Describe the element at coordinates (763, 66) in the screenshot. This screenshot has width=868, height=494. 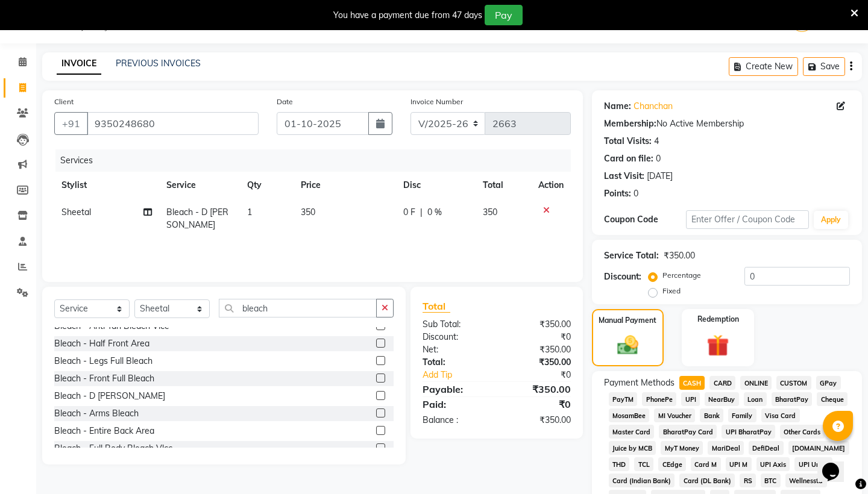
I see `button: Create New` at that location.